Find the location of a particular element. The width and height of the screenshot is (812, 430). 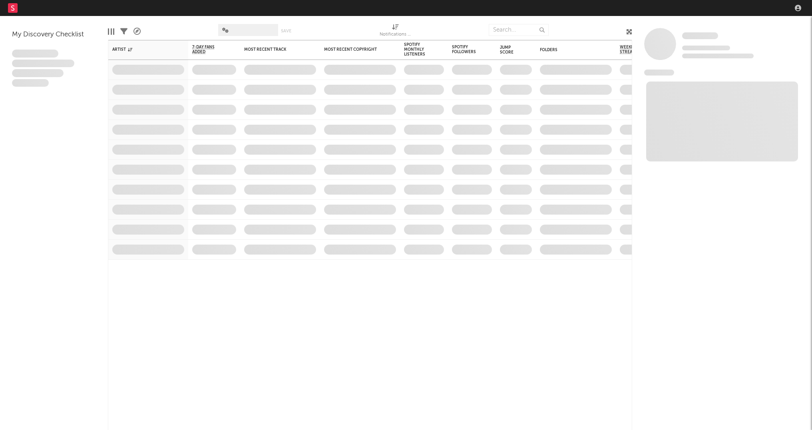

div: Most Recent Track is located at coordinates (274, 50).